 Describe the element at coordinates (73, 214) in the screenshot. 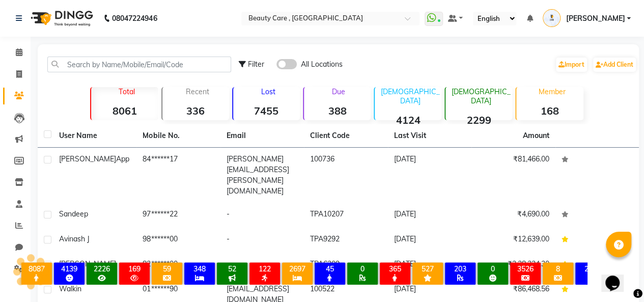

I see `span: Sandeep` at that location.